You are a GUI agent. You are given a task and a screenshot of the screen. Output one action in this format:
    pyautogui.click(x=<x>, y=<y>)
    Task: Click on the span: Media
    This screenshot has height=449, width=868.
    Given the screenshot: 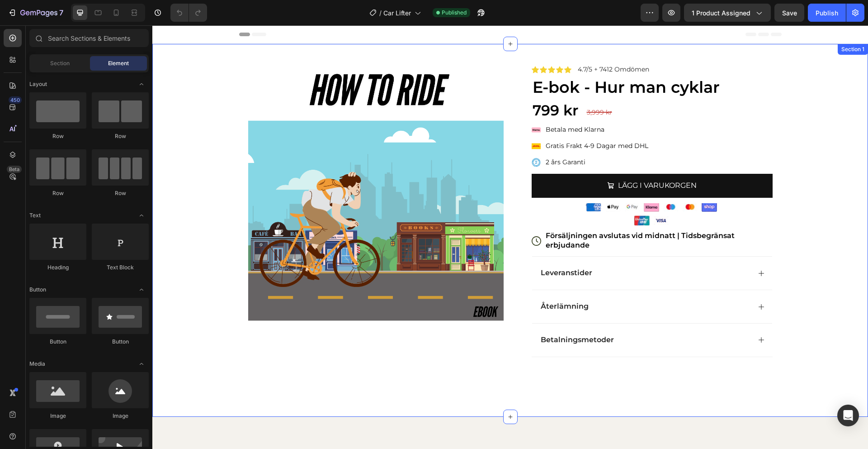 What is the action you would take?
    pyautogui.click(x=37, y=364)
    